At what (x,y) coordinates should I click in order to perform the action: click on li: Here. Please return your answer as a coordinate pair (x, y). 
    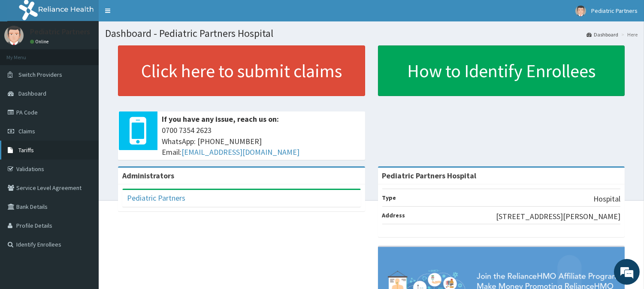
    Looking at the image, I should click on (628, 34).